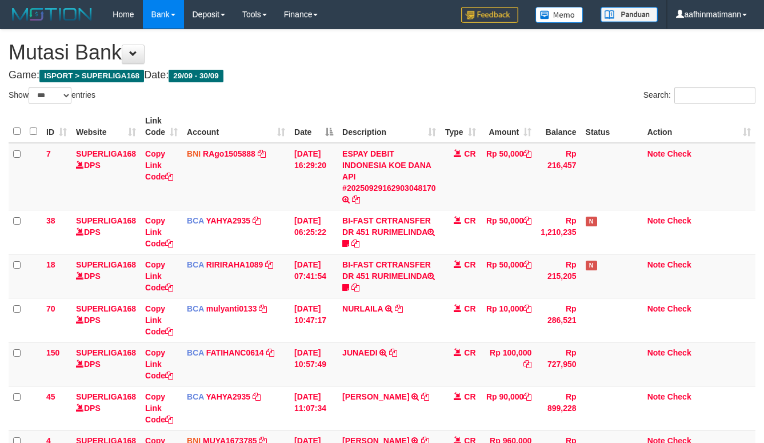 This screenshot has width=764, height=443. Describe the element at coordinates (51, 265) in the screenshot. I see `span: 18` at that location.